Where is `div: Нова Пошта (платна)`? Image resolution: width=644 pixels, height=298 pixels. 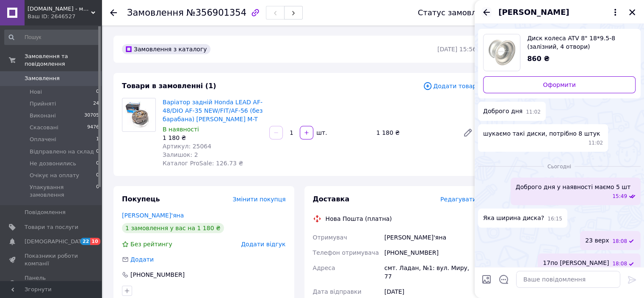 div: Нова Пошта (платна) is located at coordinates (359, 219).